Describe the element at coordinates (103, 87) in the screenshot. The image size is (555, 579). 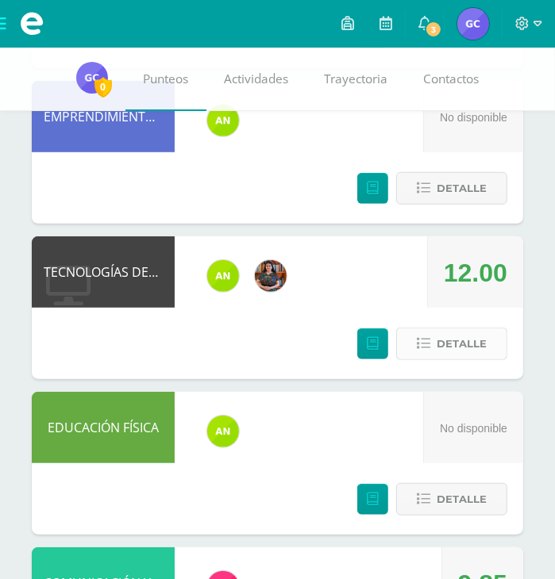
I see `span: 0` at that location.